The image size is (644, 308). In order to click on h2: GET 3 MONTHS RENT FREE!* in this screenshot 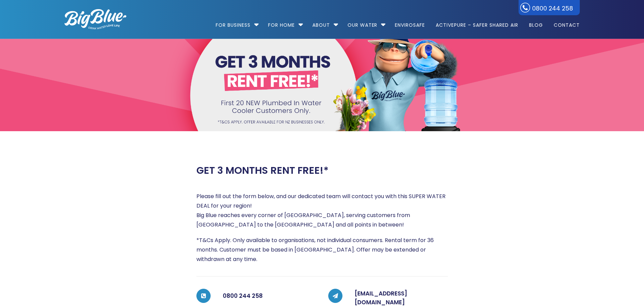, I will do `click(263, 171)`.